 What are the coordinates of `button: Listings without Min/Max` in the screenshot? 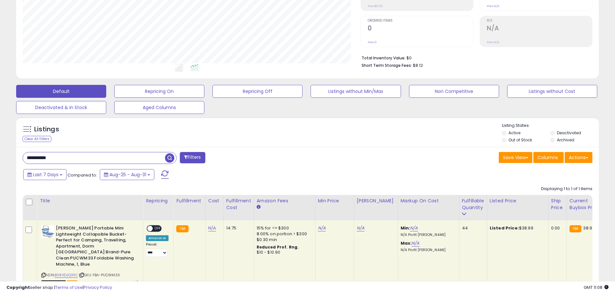 It's located at (355, 91).